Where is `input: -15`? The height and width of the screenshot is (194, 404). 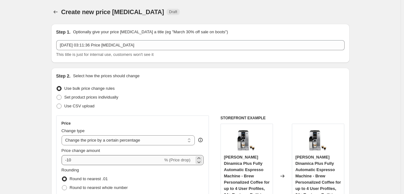
input: -15 is located at coordinates (112, 160).